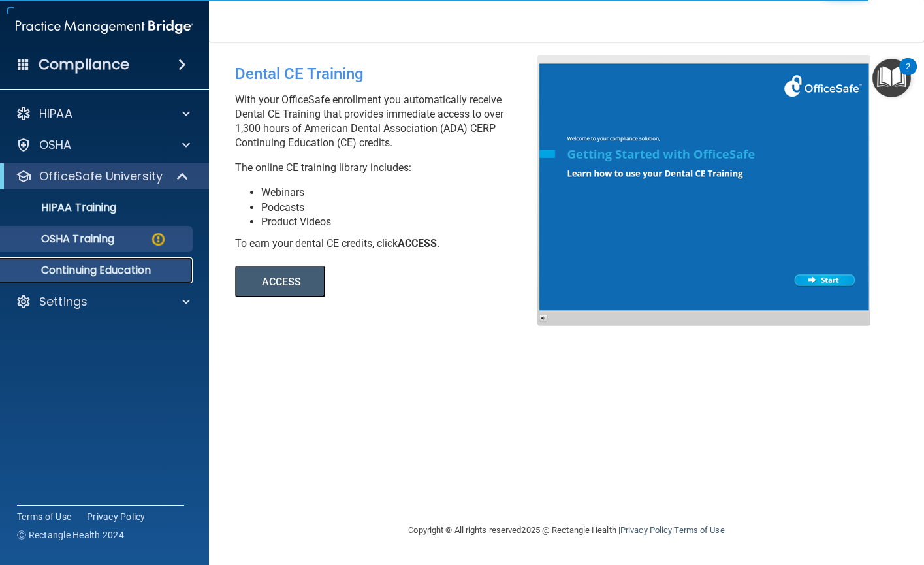 Image resolution: width=924 pixels, height=565 pixels. I want to click on li: Podcasts, so click(404, 208).